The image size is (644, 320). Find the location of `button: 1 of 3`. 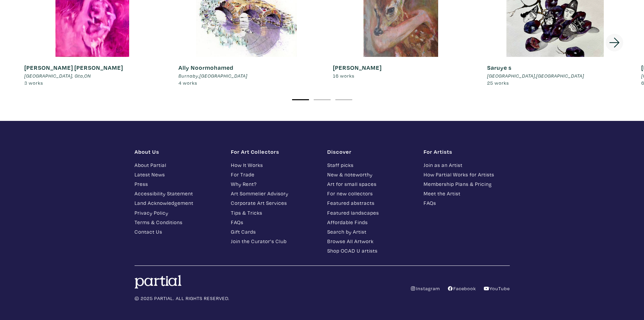

button: 1 of 3 is located at coordinates (301, 100).